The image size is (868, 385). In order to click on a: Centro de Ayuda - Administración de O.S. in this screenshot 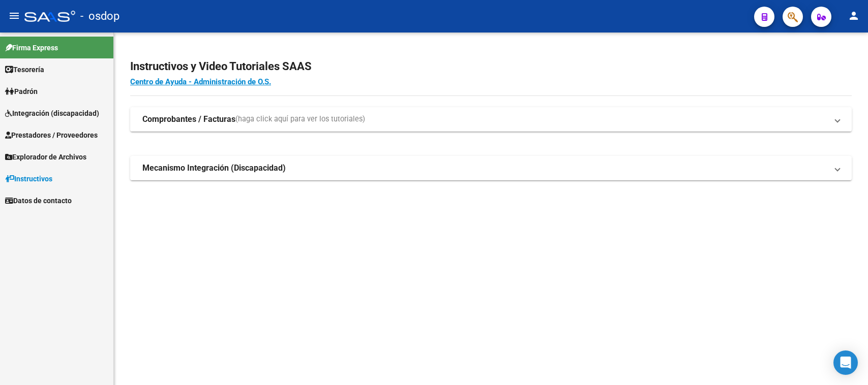, I will do `click(200, 82)`.